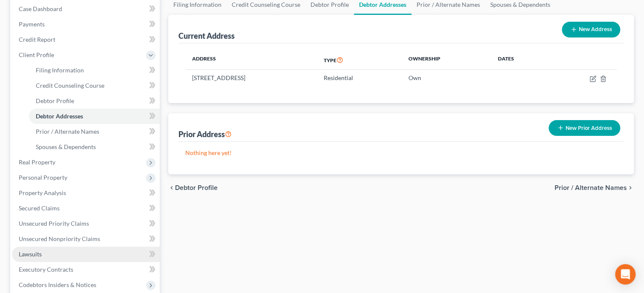 The height and width of the screenshot is (293, 644). What do you see at coordinates (446, 60) in the screenshot?
I see `th: Ownership` at bounding box center [446, 60].